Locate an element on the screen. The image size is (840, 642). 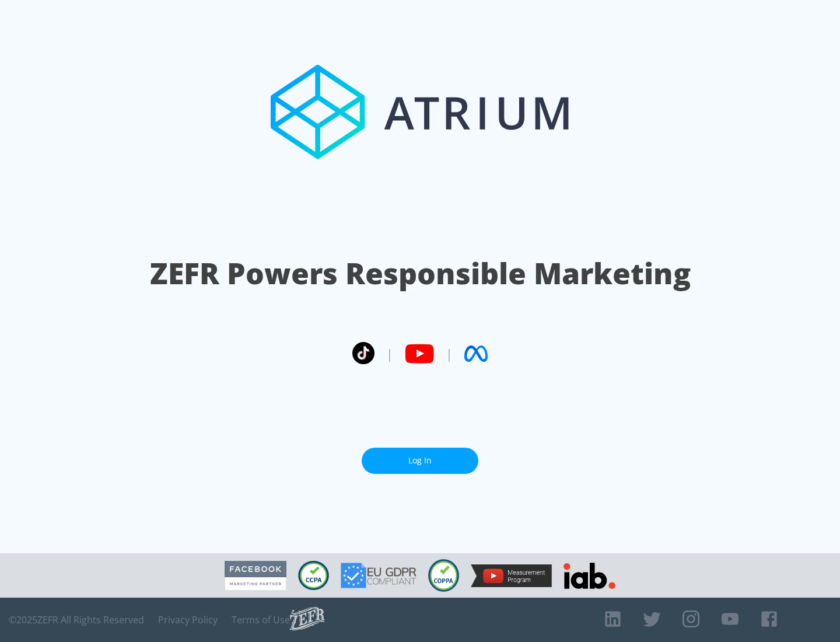
img: IAB is located at coordinates (589, 575).